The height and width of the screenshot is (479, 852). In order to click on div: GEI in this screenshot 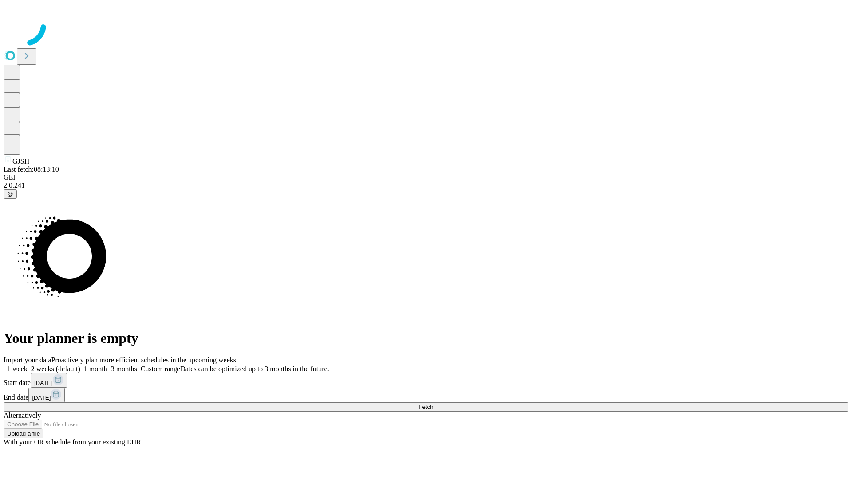, I will do `click(426, 178)`.